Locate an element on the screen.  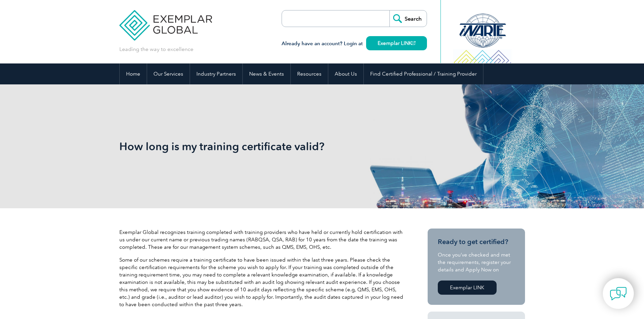
a: Home is located at coordinates (133, 74).